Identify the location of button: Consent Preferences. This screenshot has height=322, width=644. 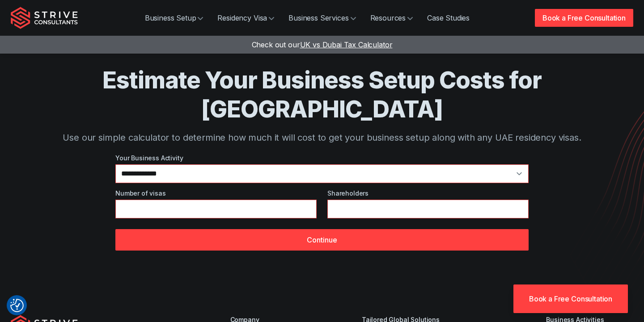
(17, 306).